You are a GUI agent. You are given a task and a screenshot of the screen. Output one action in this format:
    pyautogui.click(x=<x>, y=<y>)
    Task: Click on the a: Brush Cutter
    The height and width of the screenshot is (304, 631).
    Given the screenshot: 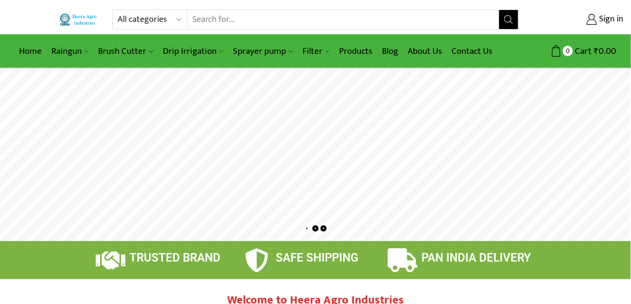 What is the action you would take?
    pyautogui.click(x=125, y=51)
    